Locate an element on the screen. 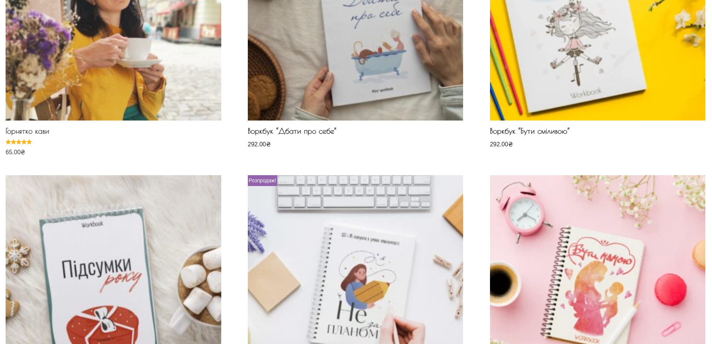  span: Розпродаж! is located at coordinates (262, 180).